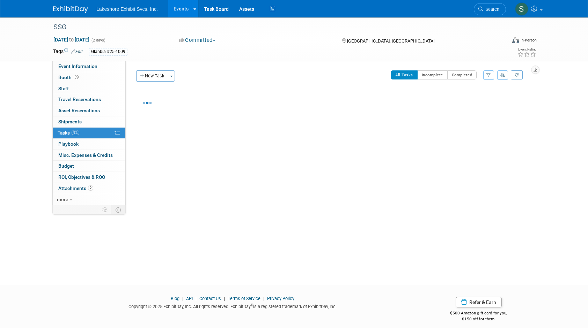  Describe the element at coordinates (491, 9) in the screenshot. I see `span: Search` at that location.